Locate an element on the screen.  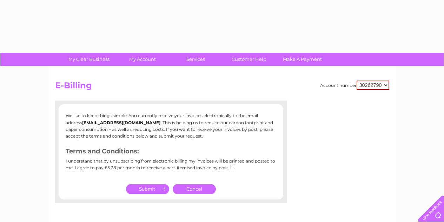
input: Submit is located at coordinates (148, 189).